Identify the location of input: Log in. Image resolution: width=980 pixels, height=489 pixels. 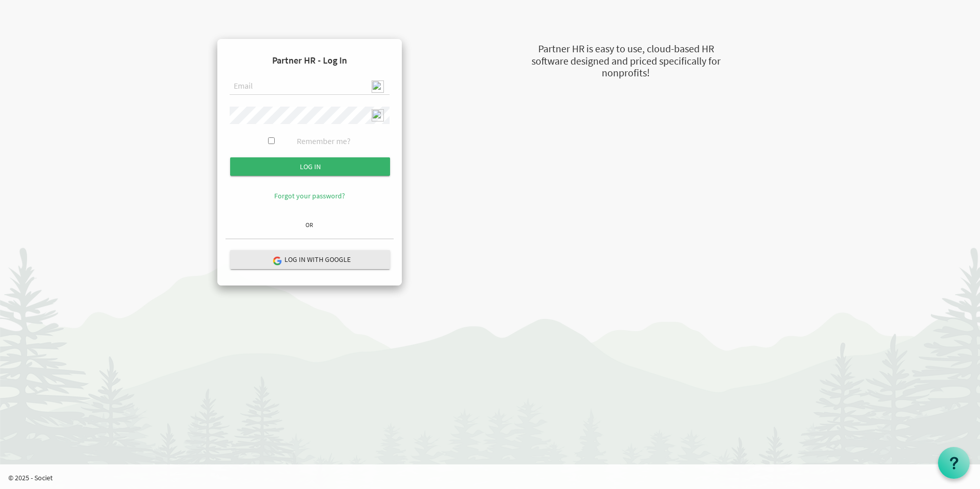
(311, 167).